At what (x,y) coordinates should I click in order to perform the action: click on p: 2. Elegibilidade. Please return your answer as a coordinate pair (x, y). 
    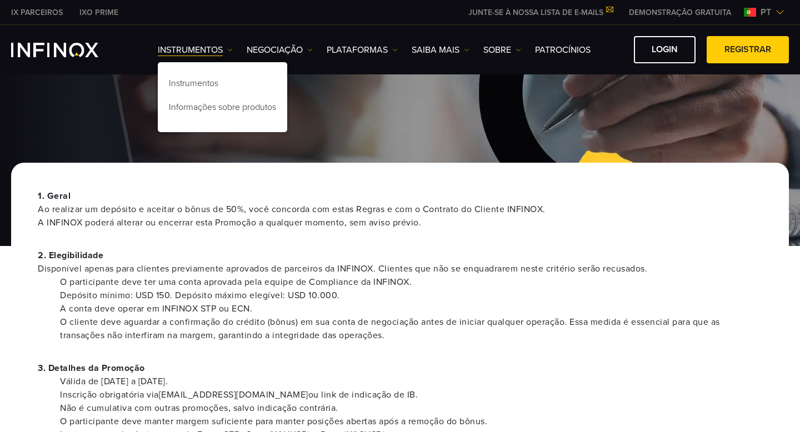
    Looking at the image, I should click on (400, 262).